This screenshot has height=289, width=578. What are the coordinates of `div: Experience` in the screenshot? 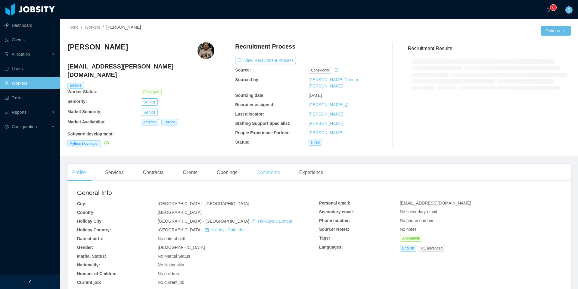 It's located at (311, 172).